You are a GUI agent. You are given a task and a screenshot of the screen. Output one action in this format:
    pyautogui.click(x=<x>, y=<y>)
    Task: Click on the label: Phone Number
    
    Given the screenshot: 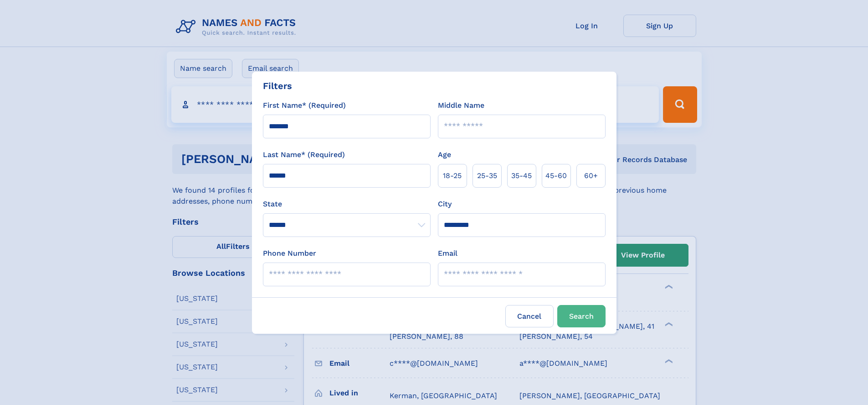 What is the action you would take?
    pyautogui.click(x=289, y=254)
    